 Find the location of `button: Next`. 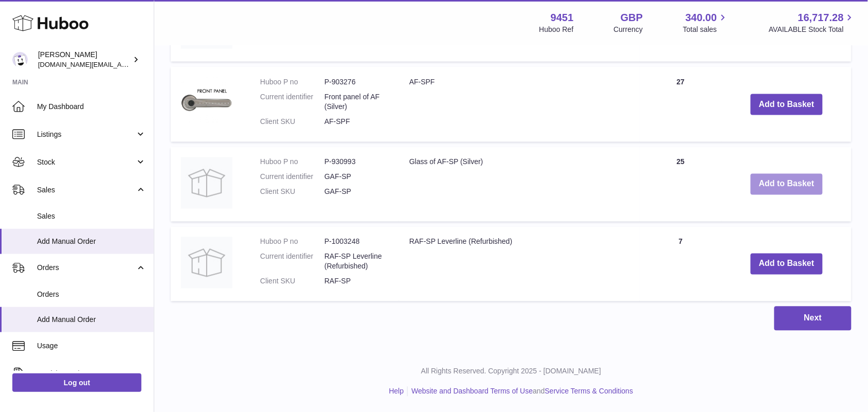

button: Next is located at coordinates (813, 319).